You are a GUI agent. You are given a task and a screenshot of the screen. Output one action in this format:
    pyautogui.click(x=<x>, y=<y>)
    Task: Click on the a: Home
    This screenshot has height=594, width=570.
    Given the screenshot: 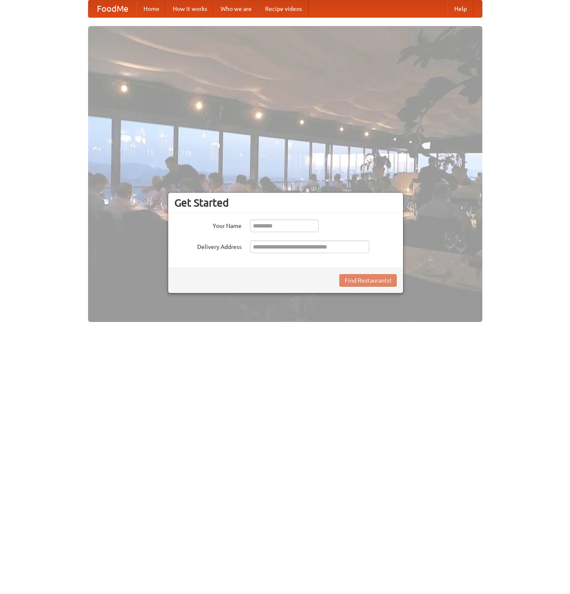 What is the action you would take?
    pyautogui.click(x=151, y=9)
    